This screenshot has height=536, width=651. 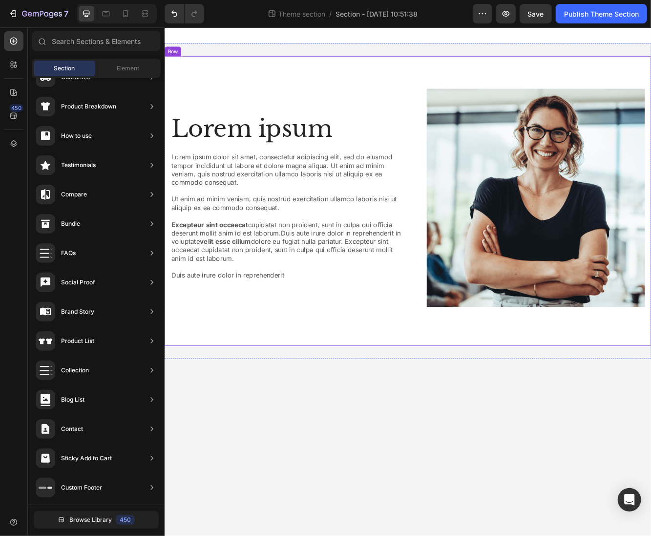 I want to click on div: Contact, so click(x=72, y=429).